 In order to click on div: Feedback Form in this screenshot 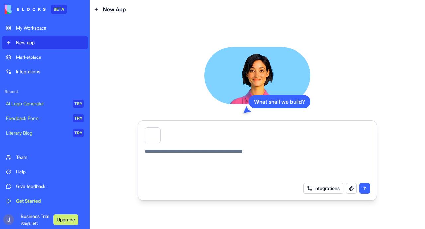, I will do `click(37, 118)`.